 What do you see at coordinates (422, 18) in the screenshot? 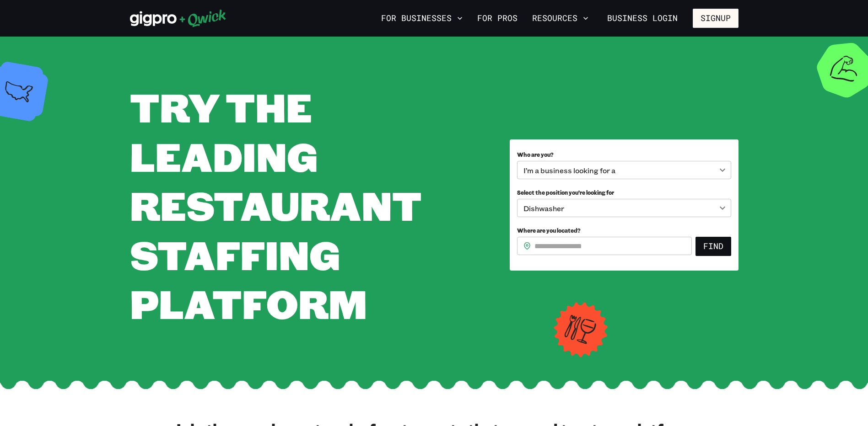
I see `button: For Businesses` at bounding box center [422, 18].